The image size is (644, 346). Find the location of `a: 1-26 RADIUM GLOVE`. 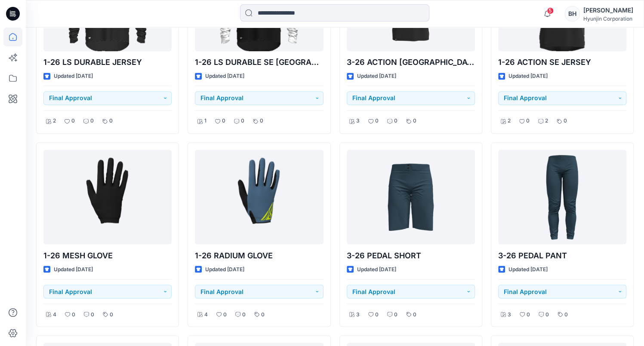

a: 1-26 RADIUM GLOVE is located at coordinates (259, 197).